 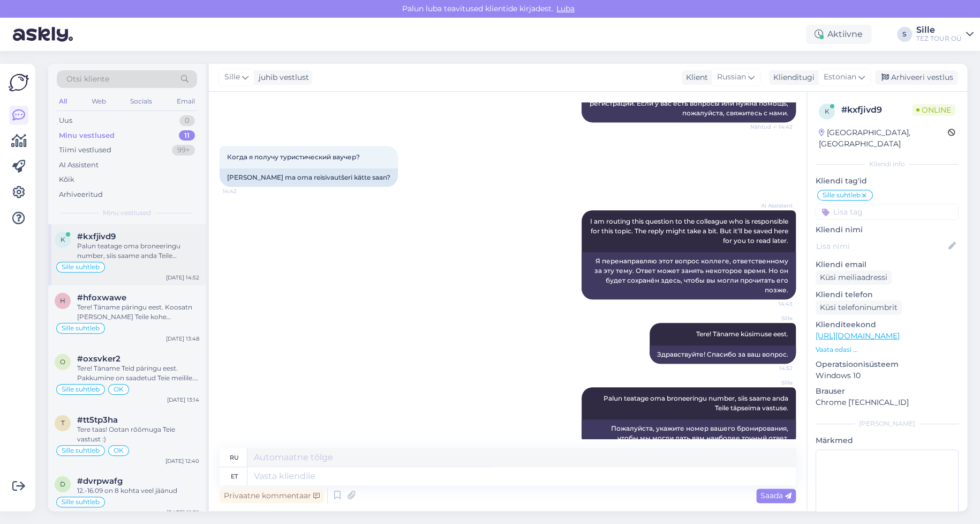 What do you see at coordinates (99, 359) in the screenshot?
I see `span: #oxsvker2` at bounding box center [99, 359].